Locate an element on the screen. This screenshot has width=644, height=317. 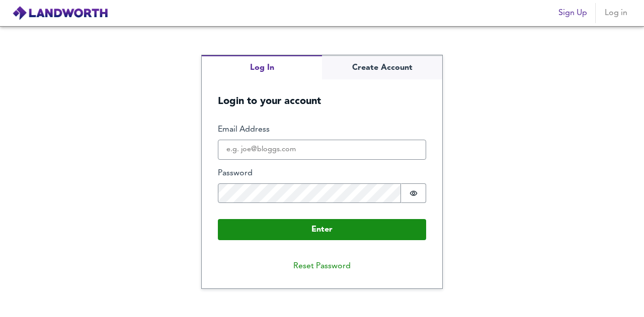
span: Log in is located at coordinates (616, 13).